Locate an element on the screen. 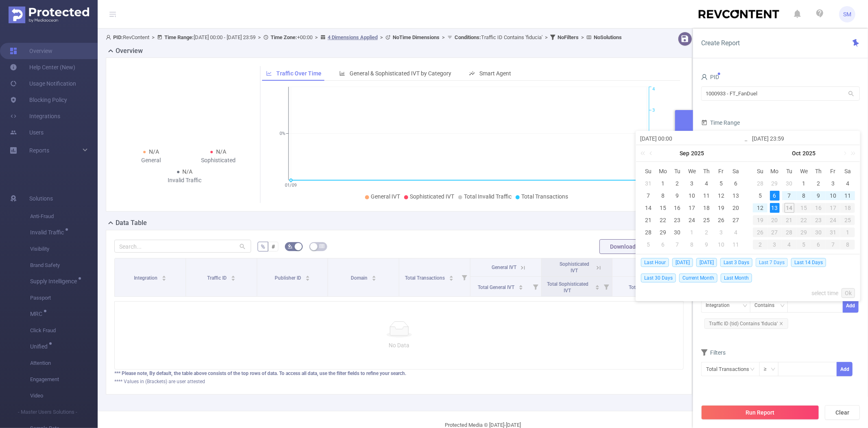  td: September 28, 2025 is located at coordinates (649, 232).